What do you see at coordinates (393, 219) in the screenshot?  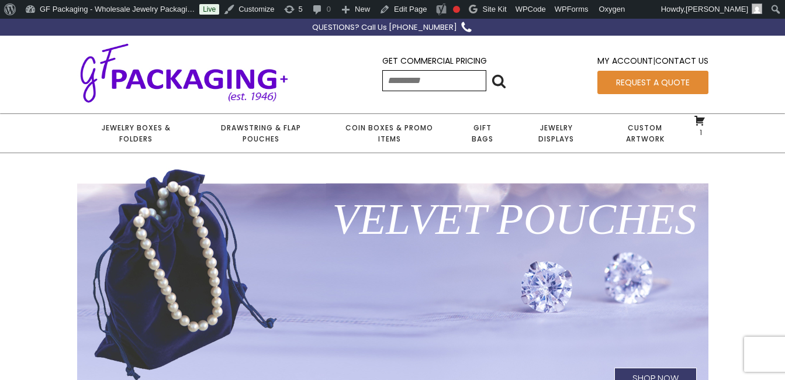 I see `h1: Velvet Pouches` at bounding box center [393, 219].